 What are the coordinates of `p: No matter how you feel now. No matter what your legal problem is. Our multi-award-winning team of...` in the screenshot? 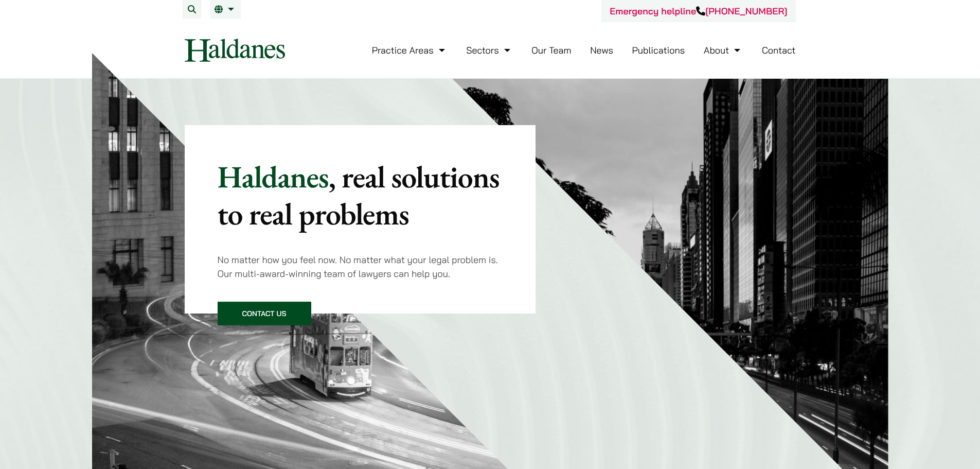 It's located at (360, 267).